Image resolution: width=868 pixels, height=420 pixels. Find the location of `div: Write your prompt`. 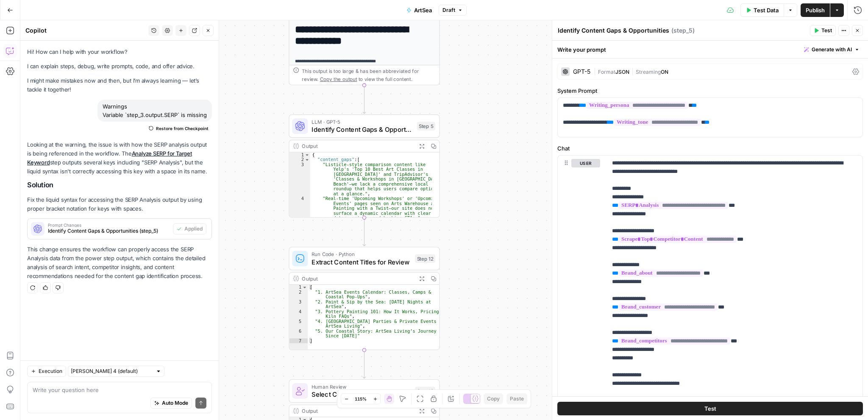

div: Write your prompt is located at coordinates (709, 49).